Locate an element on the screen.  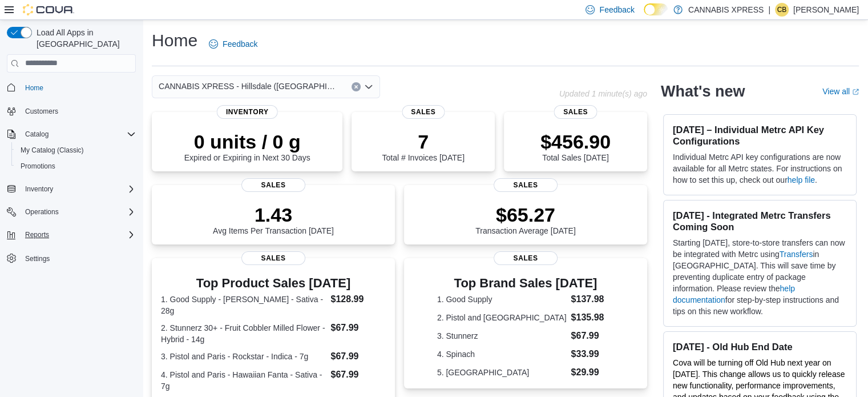
p: Individual Metrc API key configurations are now available for all Metrc states. For instructions ... is located at coordinates (760, 169).